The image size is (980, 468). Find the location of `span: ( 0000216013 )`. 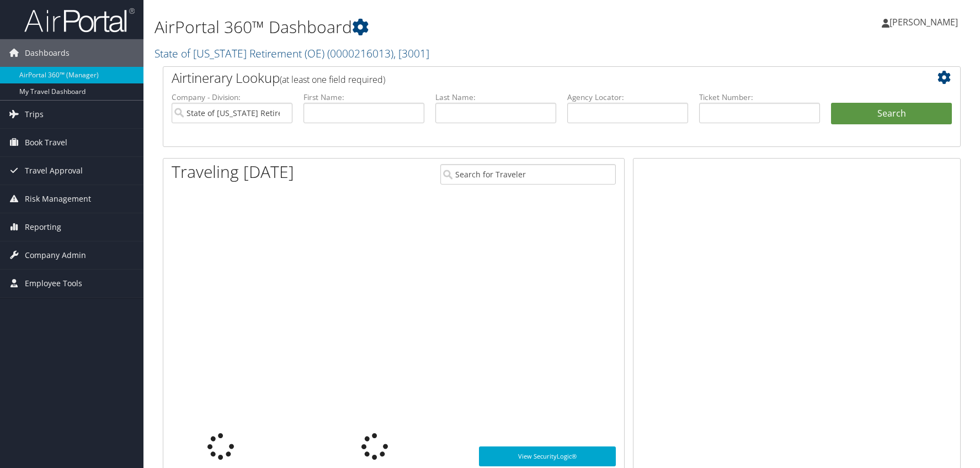

span: ( 0000216013 ) is located at coordinates (360, 53).